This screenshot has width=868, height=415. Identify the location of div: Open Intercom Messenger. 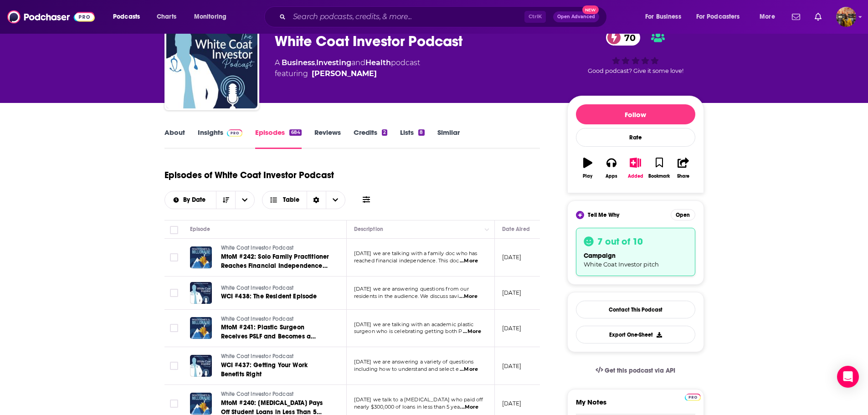
(848, 377).